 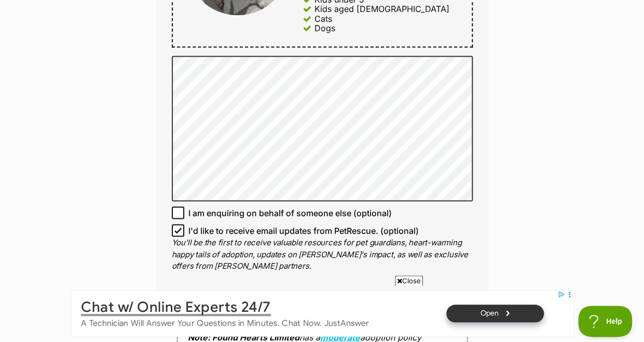 I want to click on span: Open, so click(x=419, y=23).